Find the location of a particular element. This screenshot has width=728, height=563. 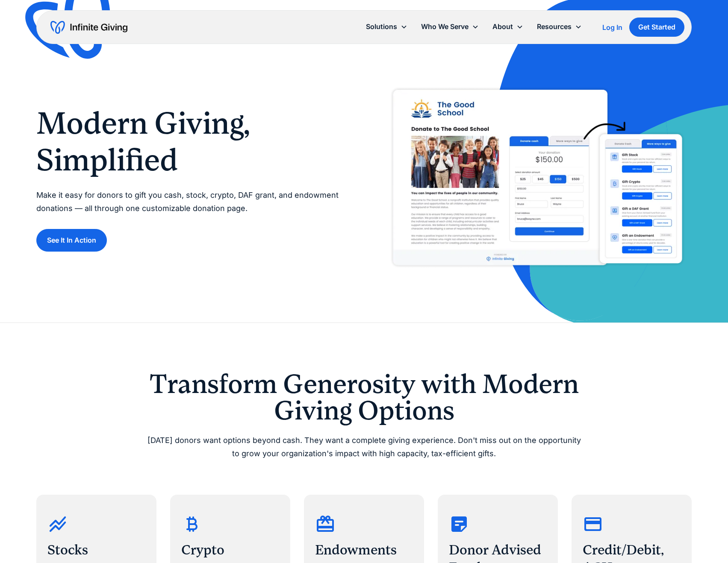

h1: Modern Giving, Simplified is located at coordinates (191, 142).